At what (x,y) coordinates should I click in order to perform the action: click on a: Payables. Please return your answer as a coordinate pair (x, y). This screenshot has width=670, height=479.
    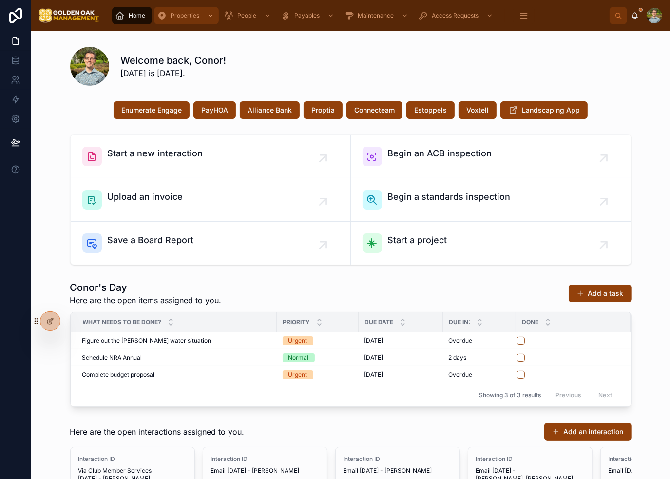
    Looking at the image, I should click on (308, 16).